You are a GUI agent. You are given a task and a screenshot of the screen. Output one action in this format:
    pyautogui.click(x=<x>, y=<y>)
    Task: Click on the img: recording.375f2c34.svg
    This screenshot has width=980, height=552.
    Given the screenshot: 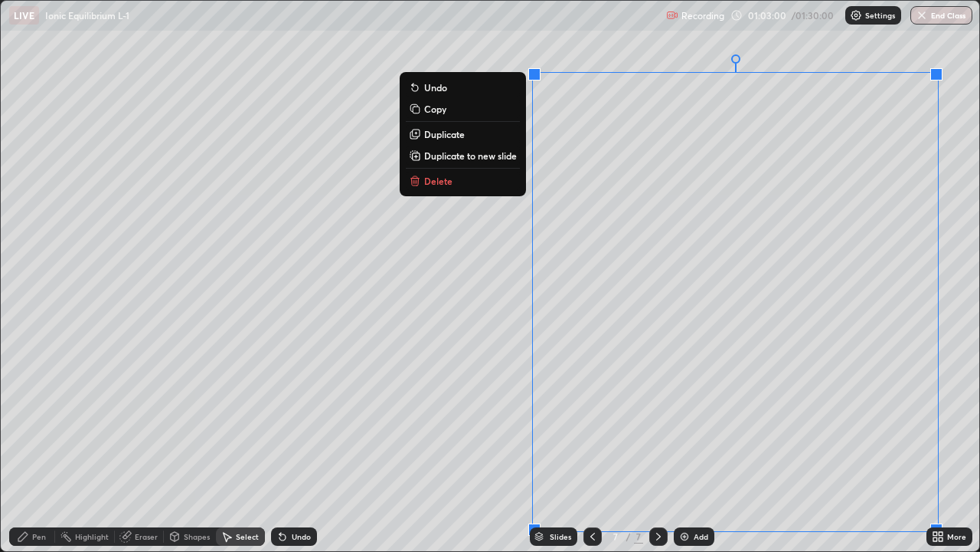 What is the action you would take?
    pyautogui.click(x=672, y=16)
    